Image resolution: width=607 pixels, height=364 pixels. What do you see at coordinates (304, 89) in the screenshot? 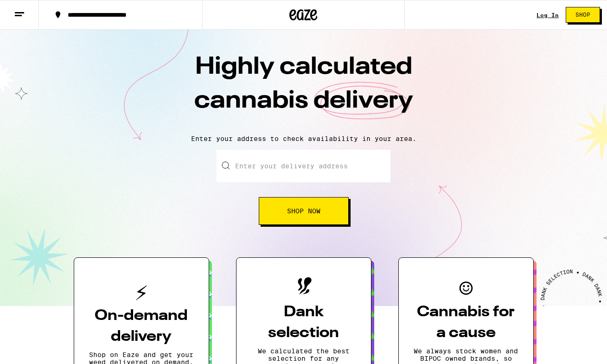
I see `h1: Highly calculated cannabis delivery` at bounding box center [304, 89].